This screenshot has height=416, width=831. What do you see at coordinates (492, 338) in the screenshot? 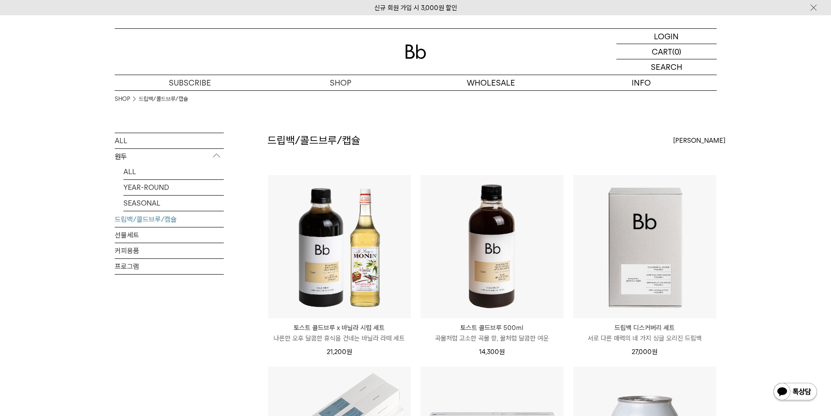
I see `p: 곡물처럼 고소한 곡물 향, 꿀처럼 달콤한 여운` at bounding box center [492, 338].